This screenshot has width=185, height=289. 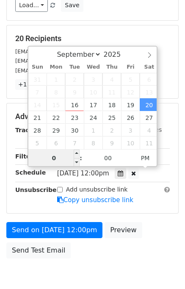 What do you see at coordinates (92, 116) in the screenshot?
I see `h5: Advanced` at bounding box center [92, 116].